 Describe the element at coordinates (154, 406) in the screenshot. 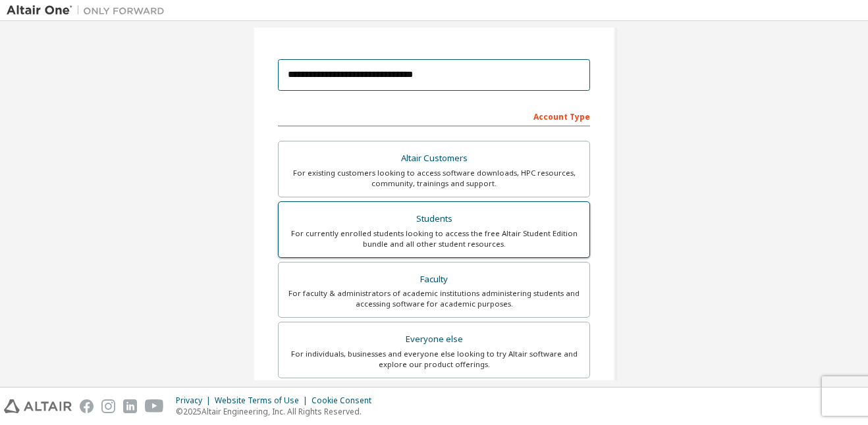

I see `img: youtube.svg` at that location.